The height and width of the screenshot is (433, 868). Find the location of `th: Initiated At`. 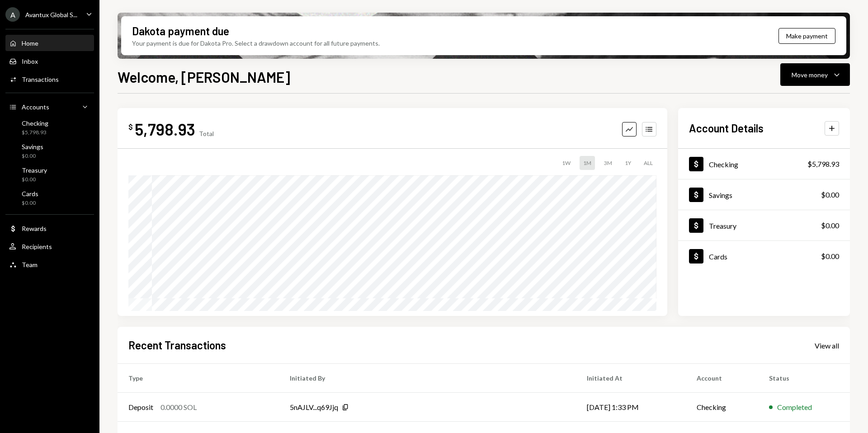

th: Initiated At is located at coordinates (631, 378).